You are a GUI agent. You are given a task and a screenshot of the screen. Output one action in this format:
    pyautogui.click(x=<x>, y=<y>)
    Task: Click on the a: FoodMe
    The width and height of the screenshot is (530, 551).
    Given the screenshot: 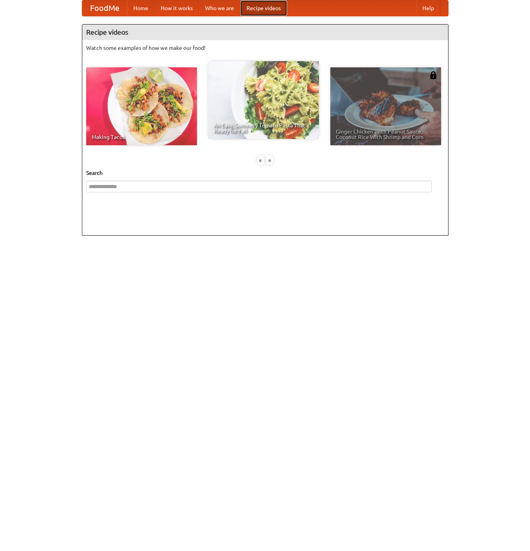 What is the action you would take?
    pyautogui.click(x=104, y=8)
    